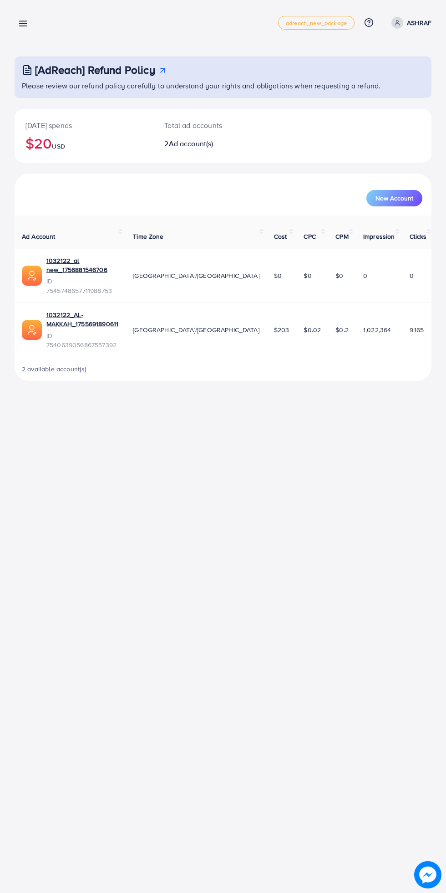 This screenshot has height=893, width=446. I want to click on button: New Account, so click(394, 198).